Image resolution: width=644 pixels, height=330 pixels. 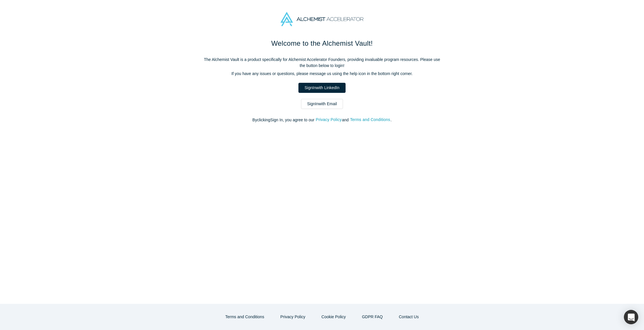 I want to click on p: The Alchemist Vault is a product specifically for Alchemist Accelerator Founders, providing inval..., so click(x=322, y=63).